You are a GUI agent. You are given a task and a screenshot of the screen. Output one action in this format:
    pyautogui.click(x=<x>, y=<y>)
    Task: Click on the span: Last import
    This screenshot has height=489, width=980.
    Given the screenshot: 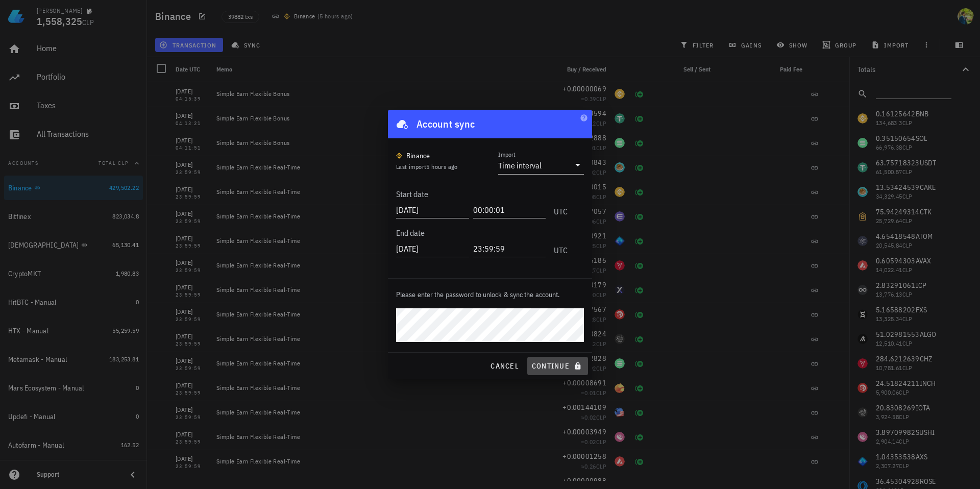 What is the action you would take?
    pyautogui.click(x=427, y=166)
    